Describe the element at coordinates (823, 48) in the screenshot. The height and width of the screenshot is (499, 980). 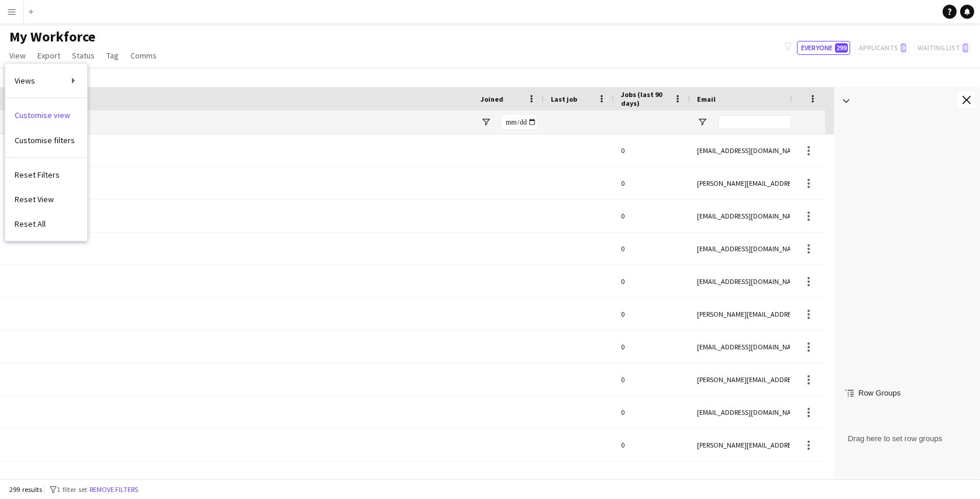
I see `button: Everyone299` at that location.